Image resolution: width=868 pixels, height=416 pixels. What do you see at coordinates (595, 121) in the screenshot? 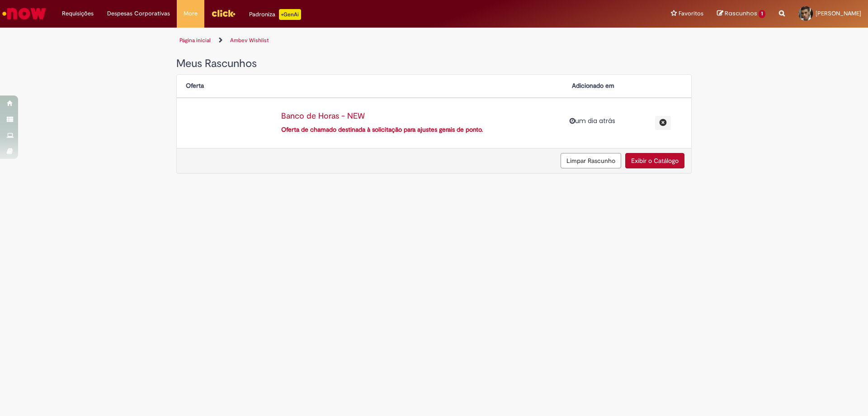
I see `time: 30/09/2025 09:23:11` at bounding box center [595, 121].